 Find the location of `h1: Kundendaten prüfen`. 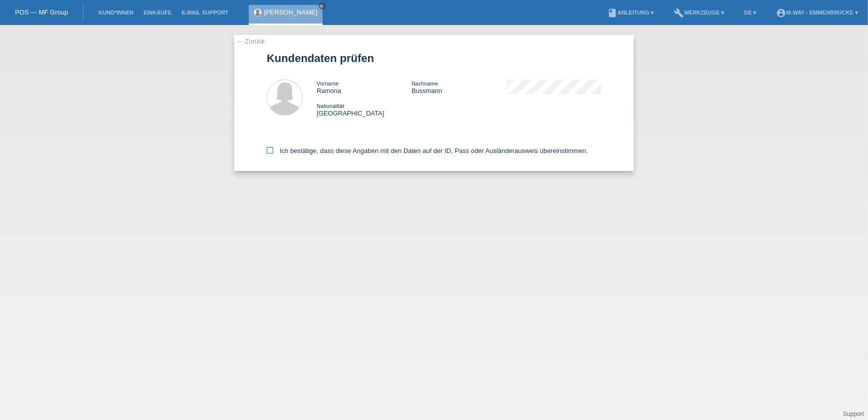

h1: Kundendaten prüfen is located at coordinates (434, 58).